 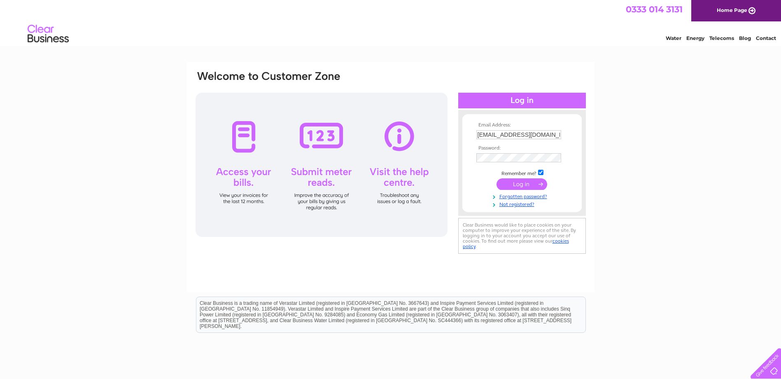 What do you see at coordinates (745, 38) in the screenshot?
I see `a: Blog` at bounding box center [745, 38].